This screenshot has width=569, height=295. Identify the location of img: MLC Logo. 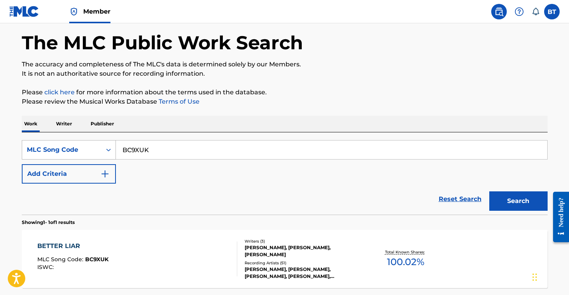
(24, 11).